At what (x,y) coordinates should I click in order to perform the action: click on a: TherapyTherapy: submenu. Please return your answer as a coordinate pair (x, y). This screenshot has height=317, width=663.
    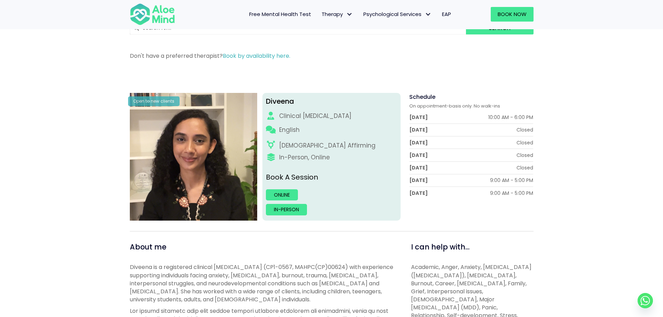
    Looking at the image, I should click on (337, 14).